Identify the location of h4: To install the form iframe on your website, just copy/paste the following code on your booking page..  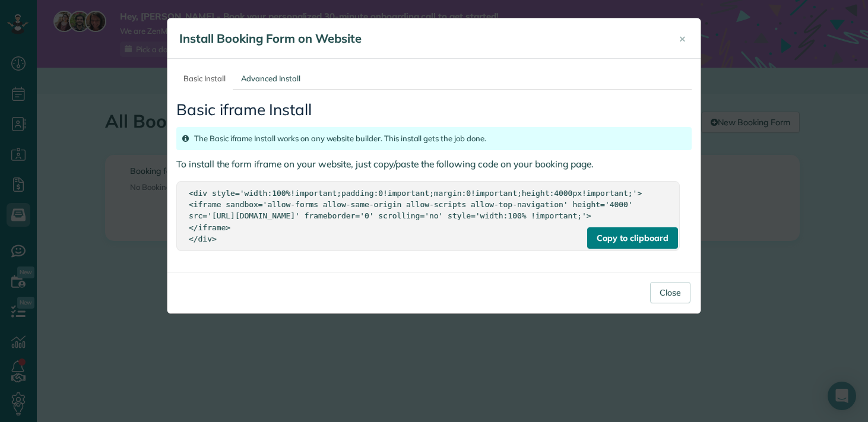
(434, 164).